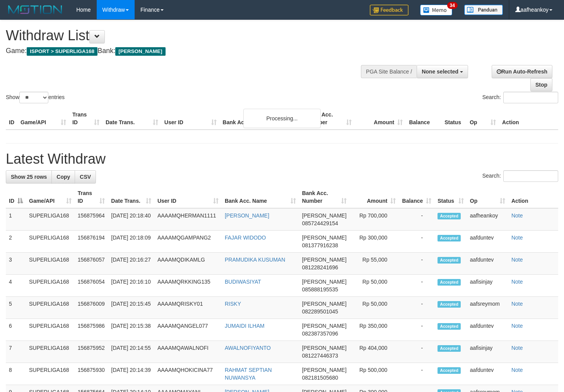 Image resolution: width=564 pixels, height=392 pixels. What do you see at coordinates (187, 51) in the screenshot?
I see `h4: Game: Bank:` at bounding box center [187, 51].